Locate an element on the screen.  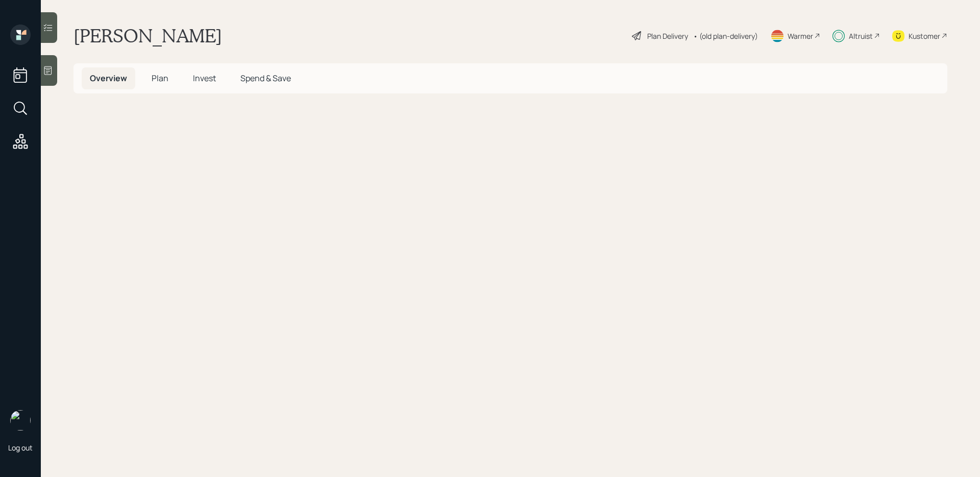
div: • (old plan-delivery) is located at coordinates (725, 36).